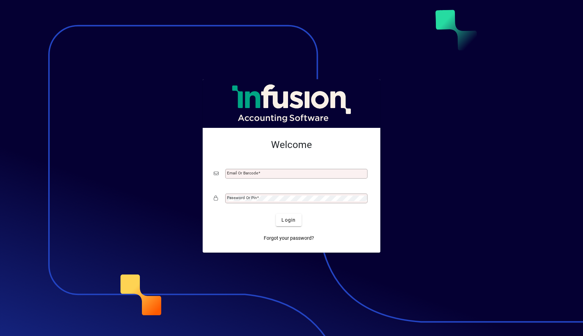 This screenshot has width=583, height=336. I want to click on button: Login, so click(289, 220).